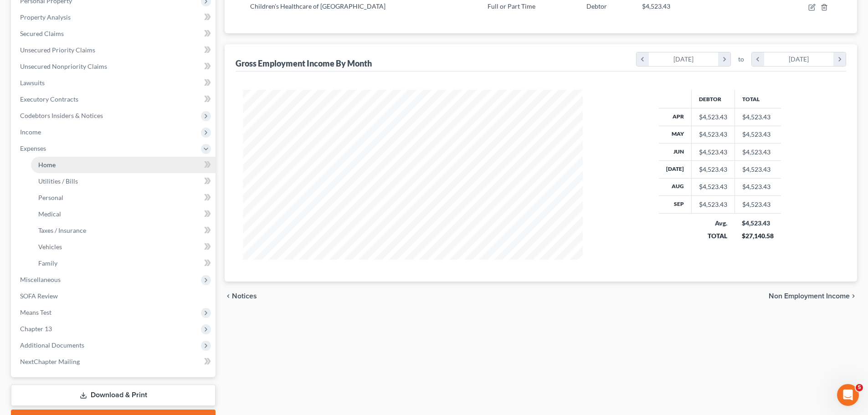 This screenshot has height=415, width=868. Describe the element at coordinates (740, 59) in the screenshot. I see `span: to` at that location.